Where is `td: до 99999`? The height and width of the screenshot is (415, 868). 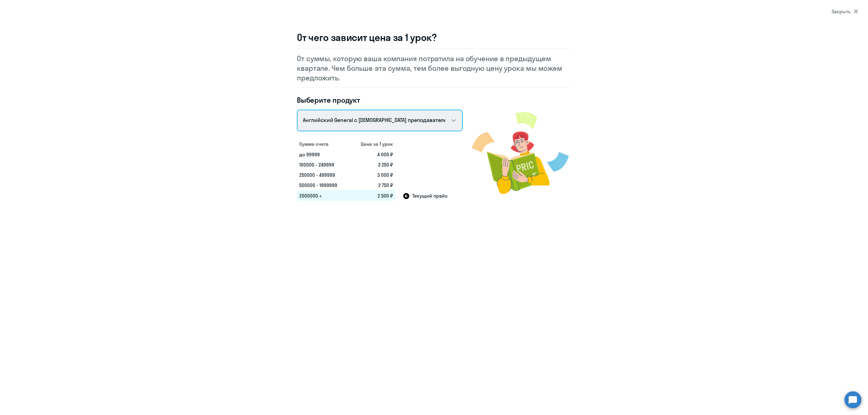
td: до 99999 is located at coordinates (323, 155).